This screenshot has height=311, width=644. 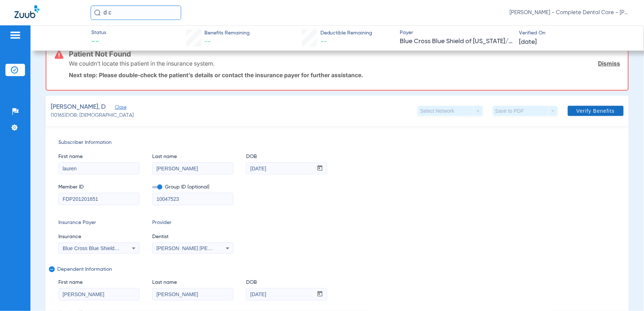 What do you see at coordinates (15, 35) in the screenshot?
I see `img: hamburger-icon` at bounding box center [15, 35].